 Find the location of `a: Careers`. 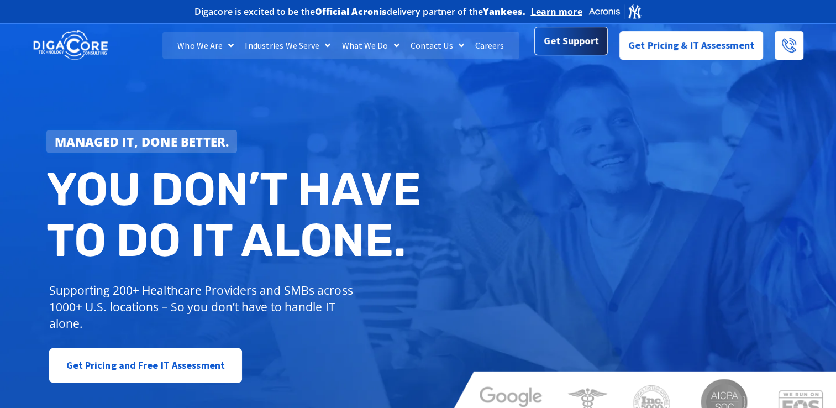

a: Careers is located at coordinates (489, 45).